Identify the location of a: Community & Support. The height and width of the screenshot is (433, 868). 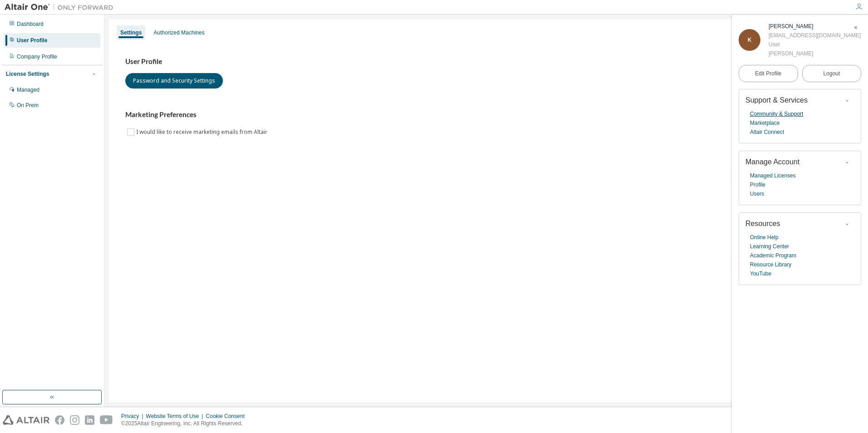
(776, 114).